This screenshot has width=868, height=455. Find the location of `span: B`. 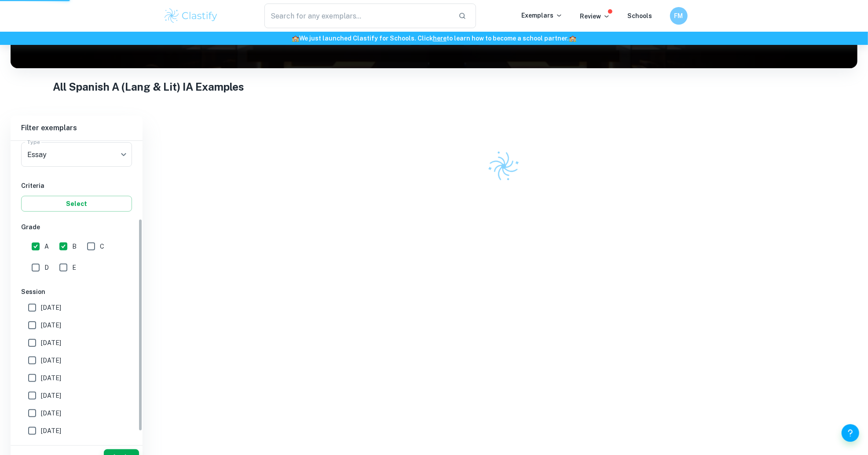

span: B is located at coordinates (74, 246).